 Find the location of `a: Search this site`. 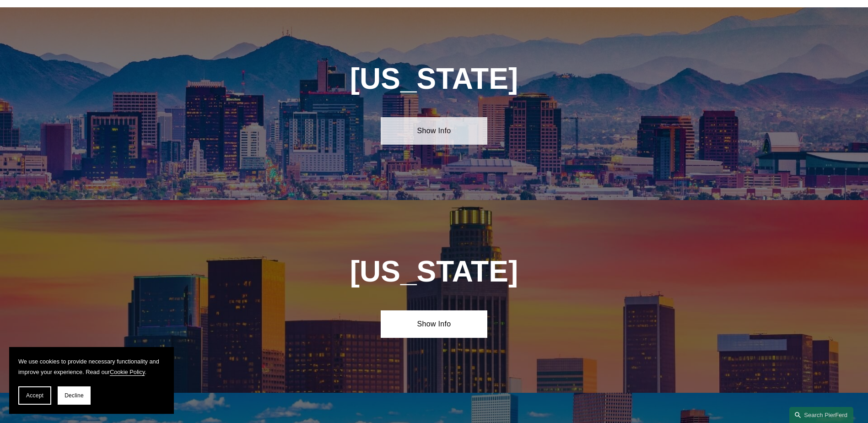

a: Search this site is located at coordinates (822, 415).